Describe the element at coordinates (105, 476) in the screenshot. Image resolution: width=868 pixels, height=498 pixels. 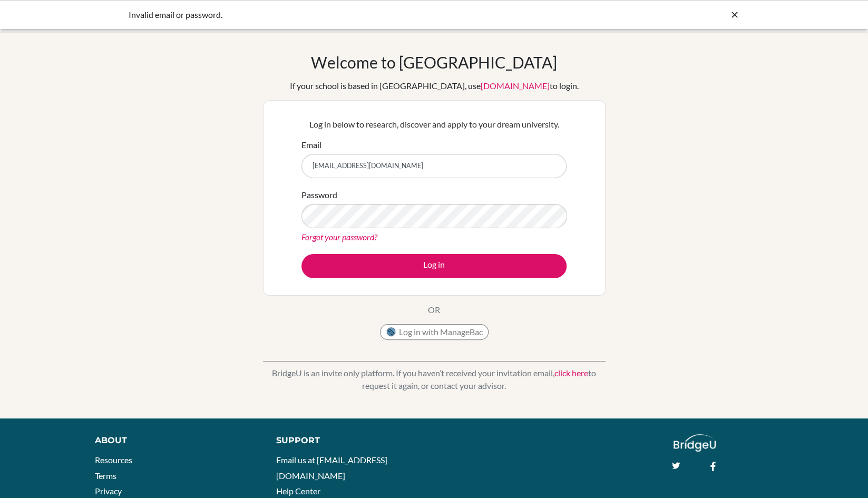
I see `a: Terms` at that location.